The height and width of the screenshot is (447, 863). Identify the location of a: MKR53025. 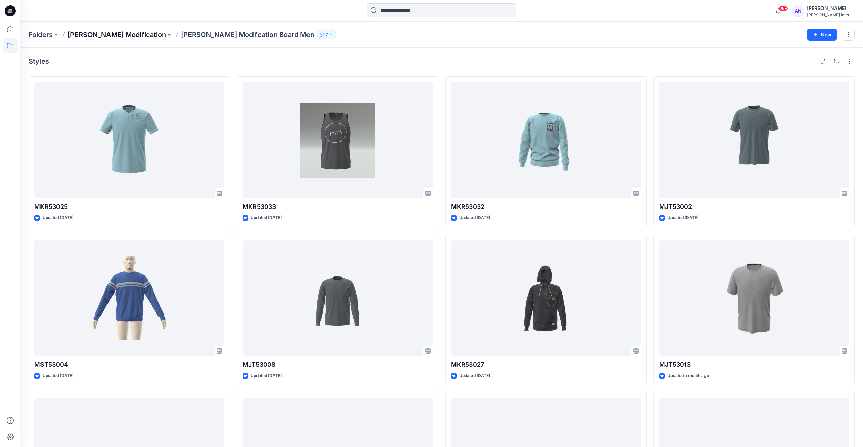
(129, 140).